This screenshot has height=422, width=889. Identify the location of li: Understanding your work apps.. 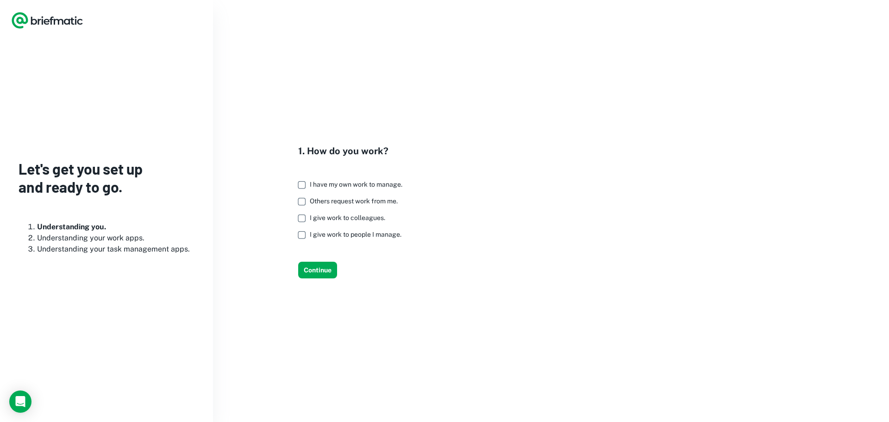
(116, 238).